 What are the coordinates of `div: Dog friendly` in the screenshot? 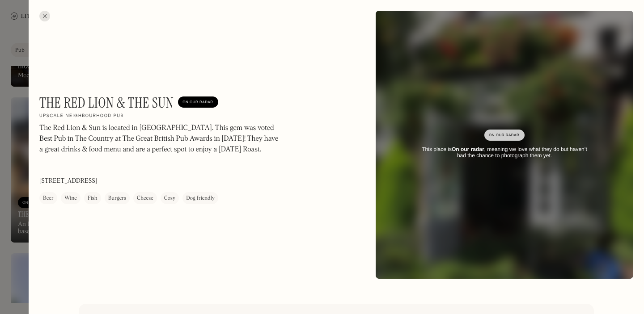 It's located at (201, 198).